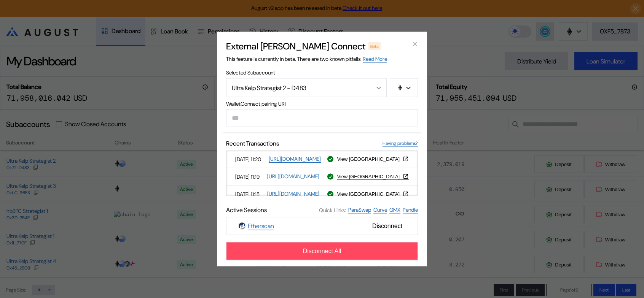 Image resolution: width=644 pixels, height=298 pixels. What do you see at coordinates (252, 143) in the screenshot?
I see `span: Recent Transactions` at bounding box center [252, 143].